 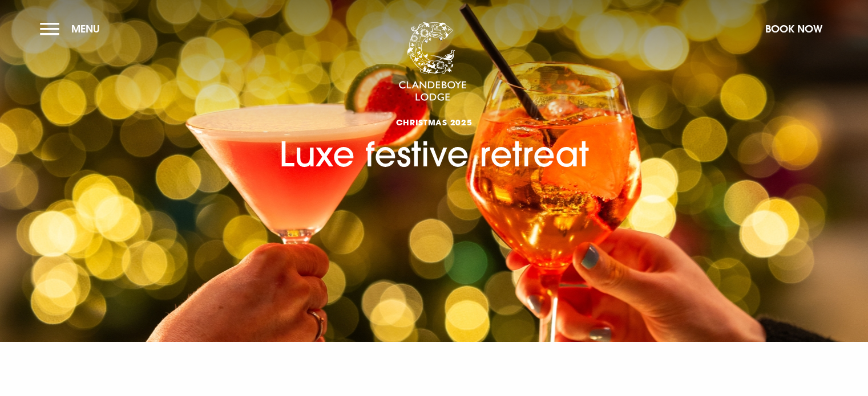 I want to click on button: Menu, so click(x=73, y=29).